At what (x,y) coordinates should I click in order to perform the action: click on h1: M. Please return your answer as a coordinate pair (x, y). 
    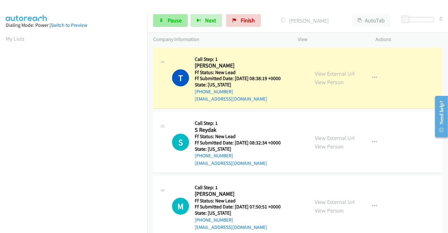
    Looking at the image, I should click on (181, 206).